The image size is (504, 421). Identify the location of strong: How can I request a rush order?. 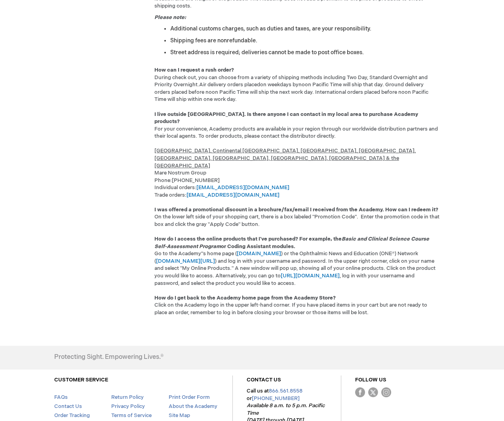
(194, 70).